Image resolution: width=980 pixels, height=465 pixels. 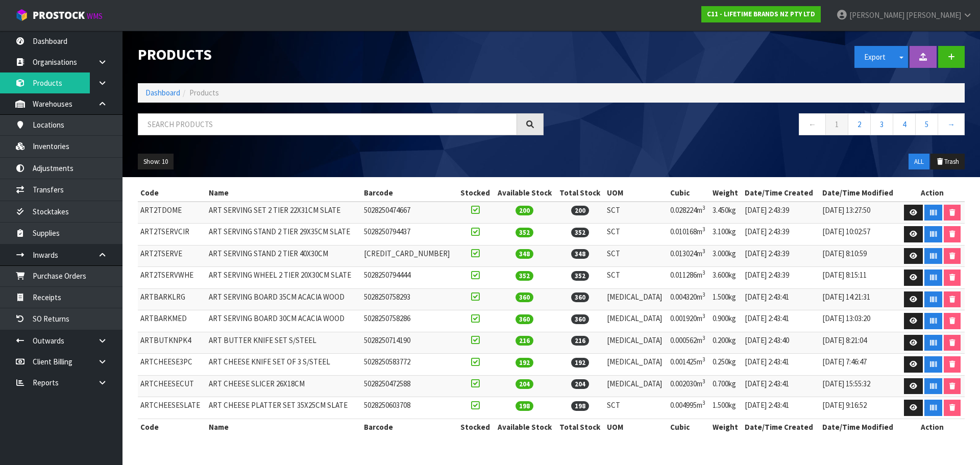 What do you see at coordinates (580, 211) in the screenshot?
I see `span: 200` at bounding box center [580, 211].